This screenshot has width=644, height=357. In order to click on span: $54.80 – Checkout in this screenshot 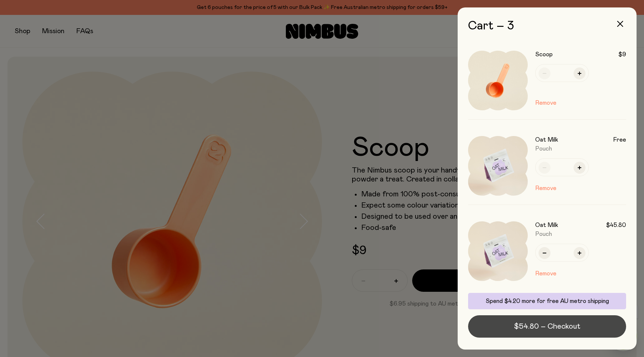, I will do `click(547, 327)`.